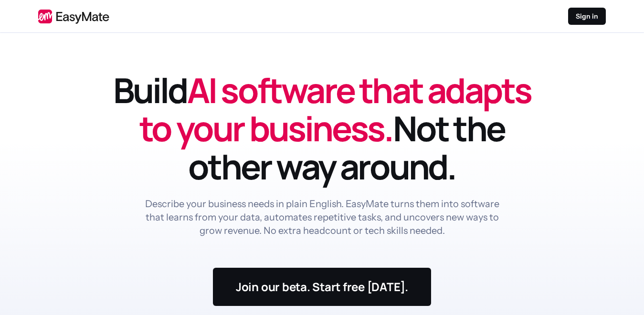  Describe the element at coordinates (587, 16) in the screenshot. I see `p: Sign in` at that location.